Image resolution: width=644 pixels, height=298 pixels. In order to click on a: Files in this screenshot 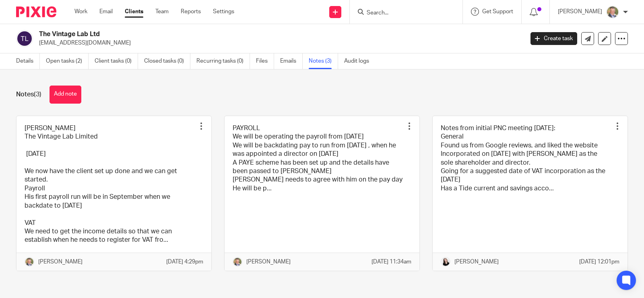, I will do `click(265, 61)`.